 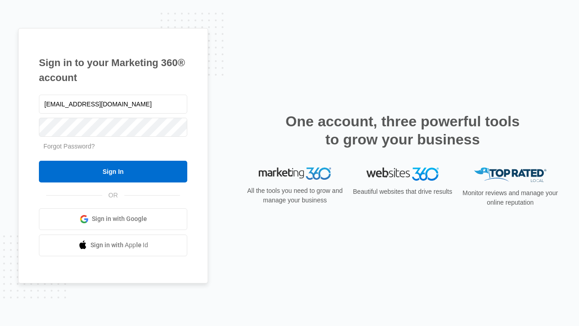 What do you see at coordinates (119, 219) in the screenshot?
I see `span: Sign in with Google` at bounding box center [119, 219].